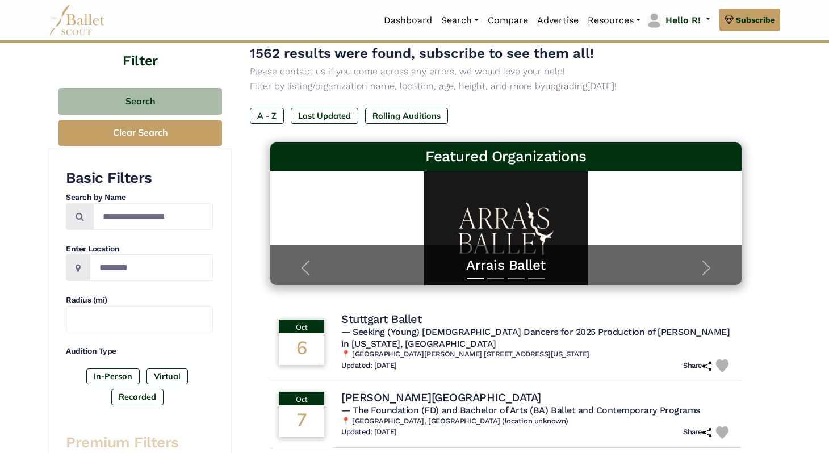 This screenshot has height=453, width=829. I want to click on input: Search by names..., so click(153, 216).